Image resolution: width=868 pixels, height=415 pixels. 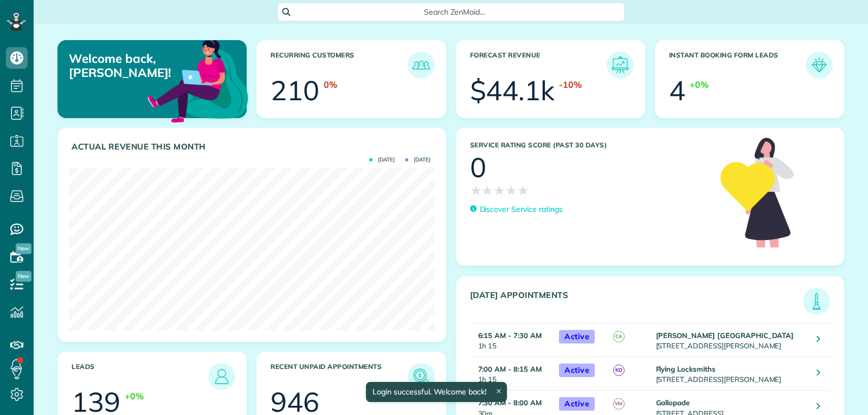 I want to click on span: VM, so click(x=618, y=403).